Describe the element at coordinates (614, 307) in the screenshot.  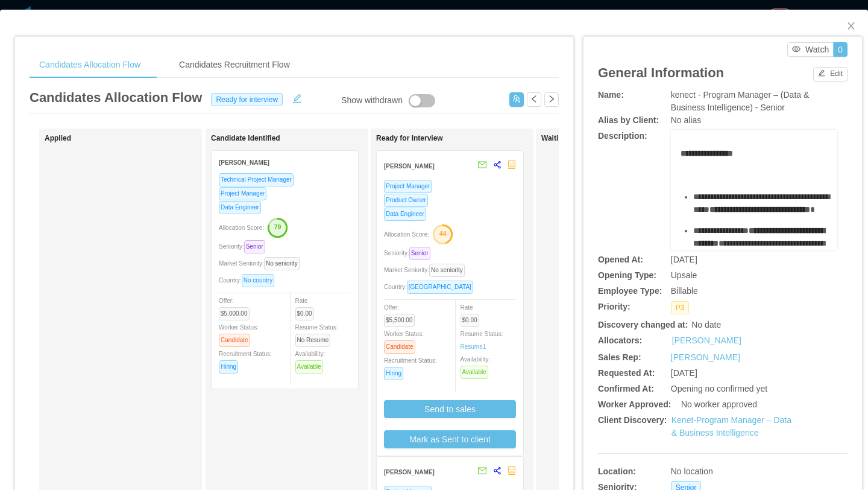
I see `b: Priority:` at that location.